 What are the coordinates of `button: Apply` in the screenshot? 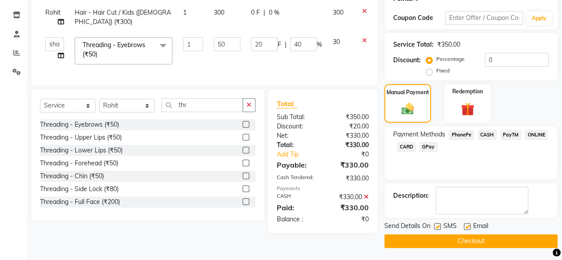 It's located at (539, 18).